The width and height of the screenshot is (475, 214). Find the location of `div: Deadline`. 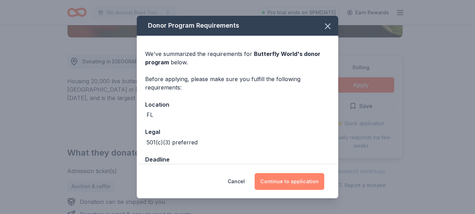

div: Deadline is located at coordinates (237, 159).